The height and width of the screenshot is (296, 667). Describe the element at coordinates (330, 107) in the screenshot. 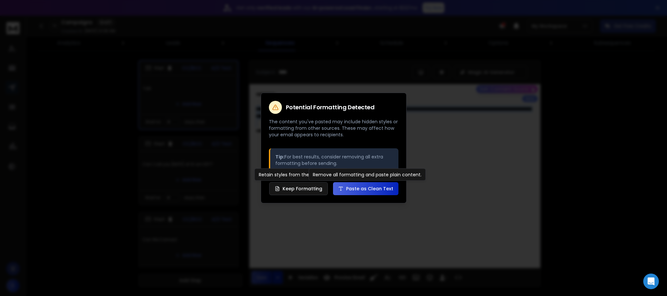

I see `h2: Potential Formatting Detected` at that location.